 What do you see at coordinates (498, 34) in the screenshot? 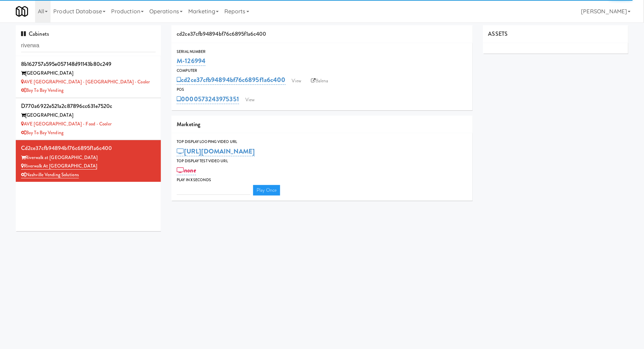
I see `span: ASSETS` at bounding box center [498, 34].